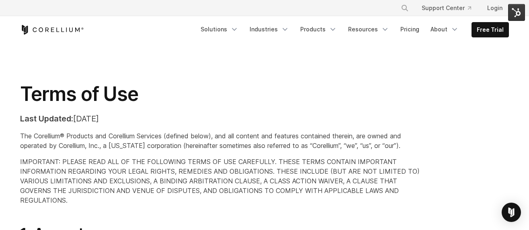 This screenshot has height=230, width=529. Describe the element at coordinates (220, 181) in the screenshot. I see `span: IMPORTANT: PLEASE READ ALL OF THE FOLLOWING TERMS OF USE CAREFULLY. THESE TERMS CONTAIN IMPORTANT...` at that location.